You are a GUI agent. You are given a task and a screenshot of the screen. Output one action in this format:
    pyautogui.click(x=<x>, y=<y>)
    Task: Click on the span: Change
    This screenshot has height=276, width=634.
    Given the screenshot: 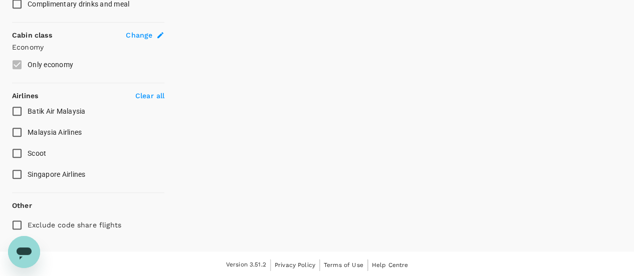 What is the action you would take?
    pyautogui.click(x=139, y=35)
    